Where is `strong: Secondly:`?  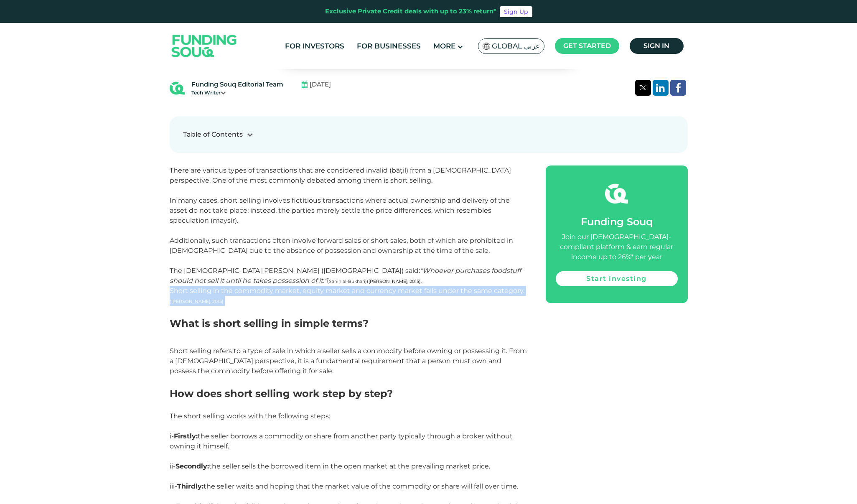
strong: Secondly: is located at coordinates (192, 466).